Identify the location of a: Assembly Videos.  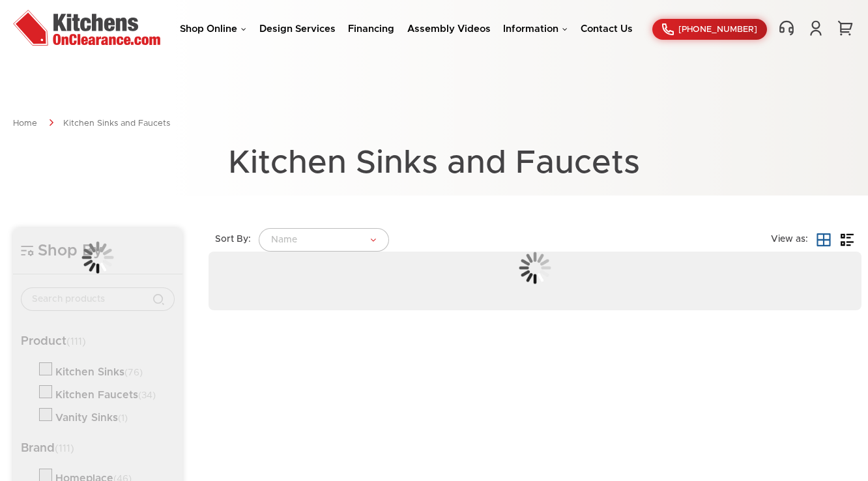
(449, 28).